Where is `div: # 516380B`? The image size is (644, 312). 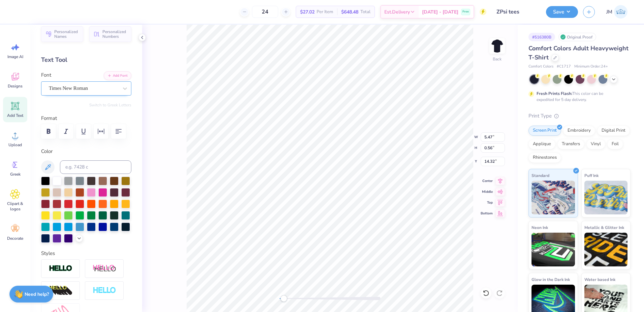
div: # 516380B is located at coordinates (542, 36).